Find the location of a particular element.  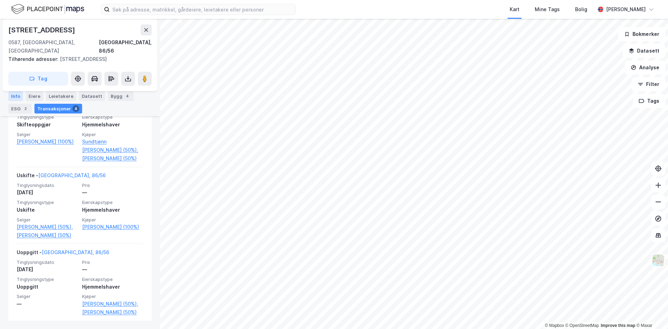

img: Z is located at coordinates (658, 260).